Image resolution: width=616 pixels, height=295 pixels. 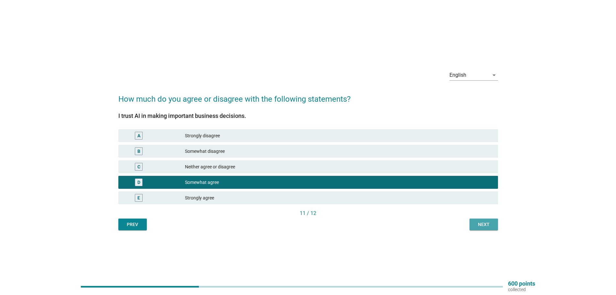 I want to click on div: B, so click(x=139, y=151).